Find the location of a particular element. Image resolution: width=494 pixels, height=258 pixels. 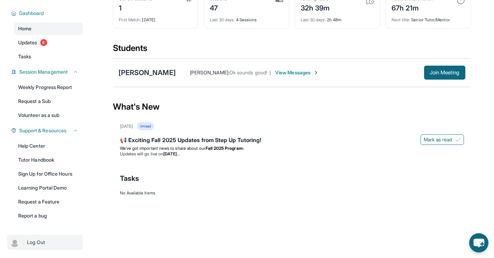

span: Mark as read is located at coordinates (438, 140).